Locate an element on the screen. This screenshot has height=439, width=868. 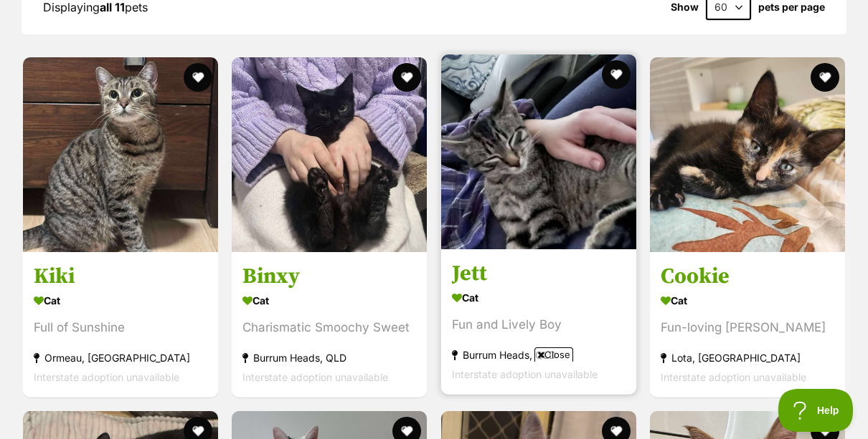
a: Binxy Cat Charismatic Smoochy Sweet Burrum Heads, QLD Interstate adoption unavailable favourite is located at coordinates (329, 325).